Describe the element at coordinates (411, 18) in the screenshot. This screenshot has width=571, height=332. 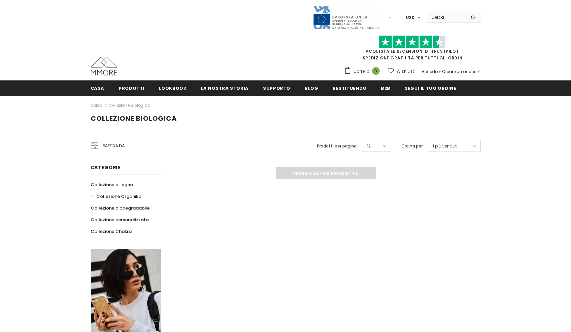
I see `span: USD` at that location.